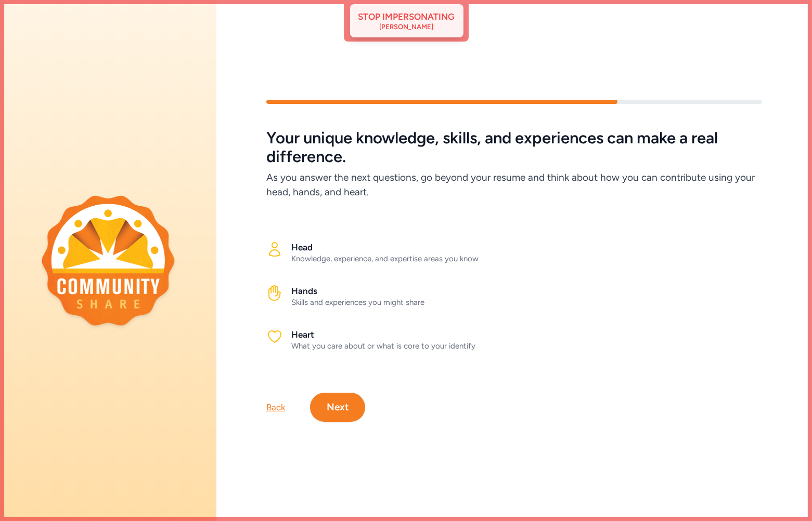 The width and height of the screenshot is (812, 521). I want to click on div: What you care about or what is core to your identify, so click(526, 346).